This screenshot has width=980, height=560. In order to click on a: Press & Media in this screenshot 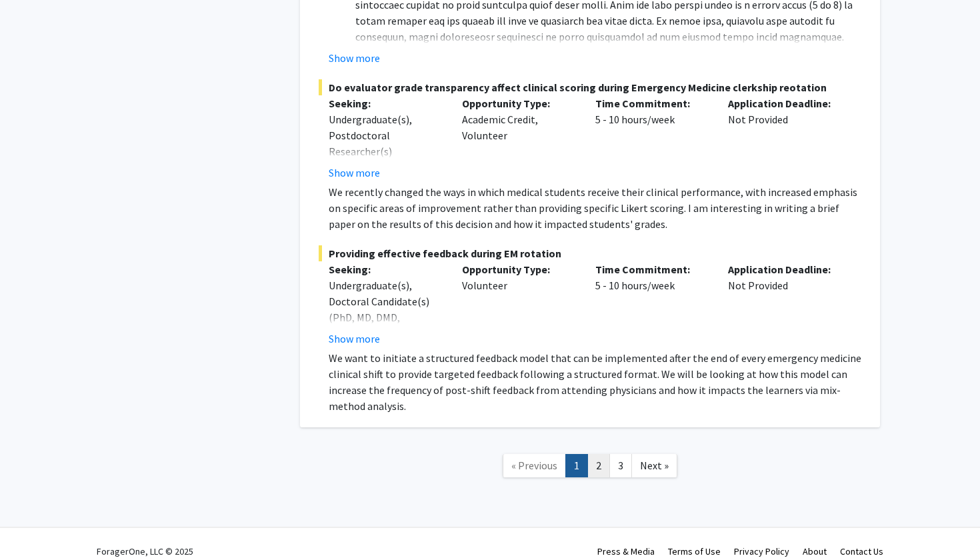, I will do `click(626, 551)`.